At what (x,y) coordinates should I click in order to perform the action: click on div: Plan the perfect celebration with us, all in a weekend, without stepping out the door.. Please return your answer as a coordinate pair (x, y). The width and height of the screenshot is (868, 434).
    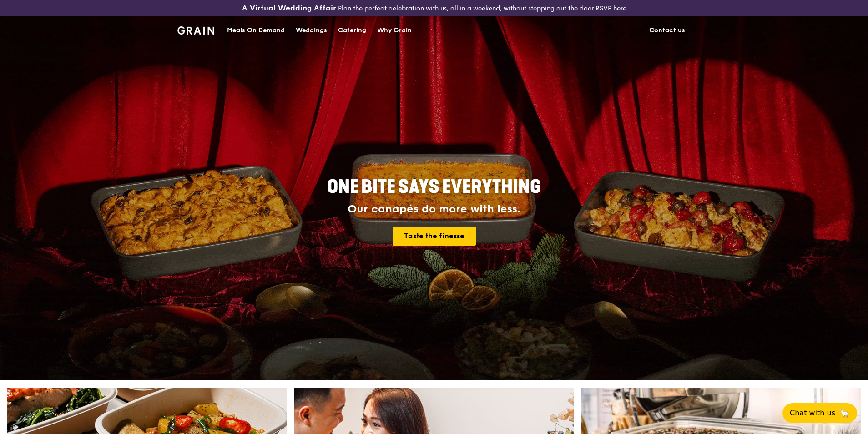
    Looking at the image, I should click on (434, 8).